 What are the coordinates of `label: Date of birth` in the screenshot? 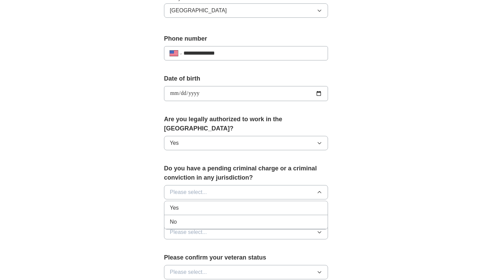 It's located at (246, 79).